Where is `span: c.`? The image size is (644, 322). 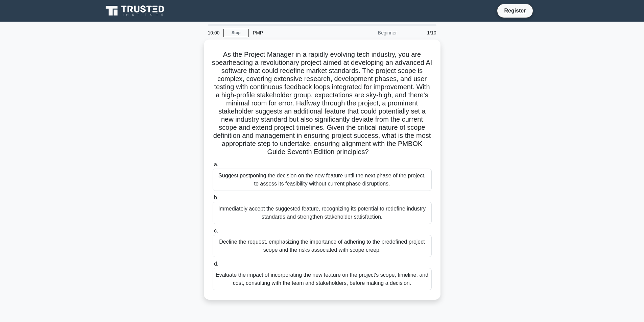 span: c. is located at coordinates (216, 230).